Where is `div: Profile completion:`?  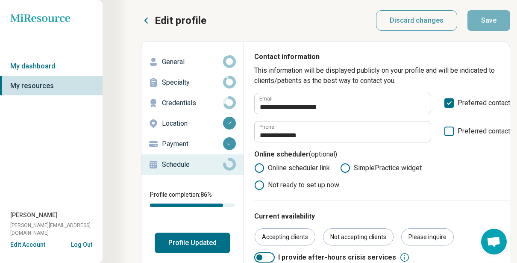 div: Profile completion: is located at coordinates (192, 198).